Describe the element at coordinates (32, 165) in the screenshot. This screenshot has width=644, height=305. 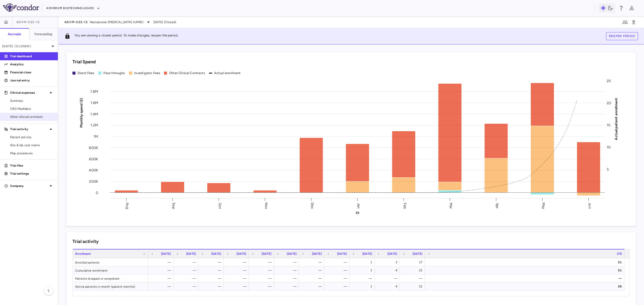
I see `p: Trial files` at that location.